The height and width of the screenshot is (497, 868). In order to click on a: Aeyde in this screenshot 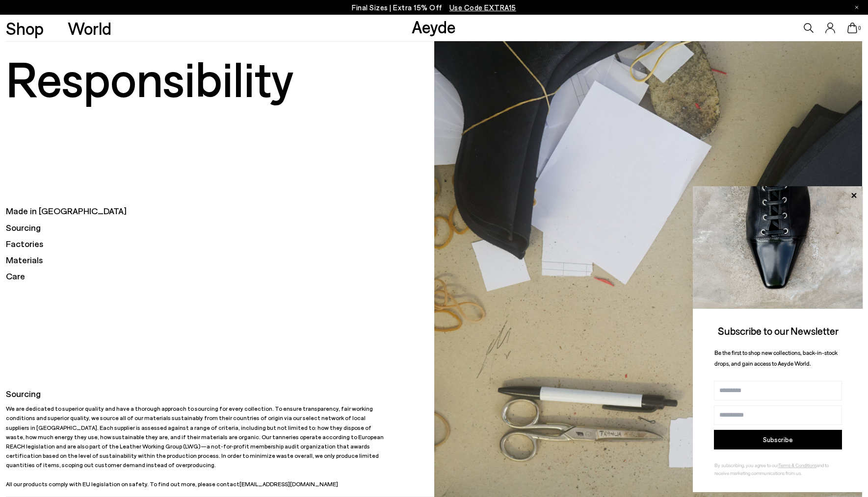, I will do `click(434, 27)`.